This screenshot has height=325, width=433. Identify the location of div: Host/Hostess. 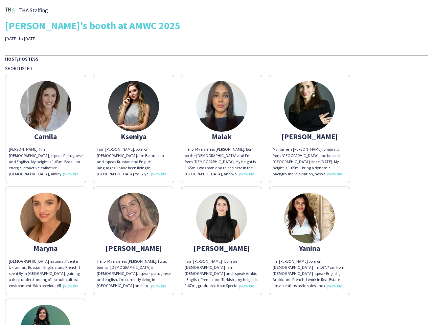
(216, 58).